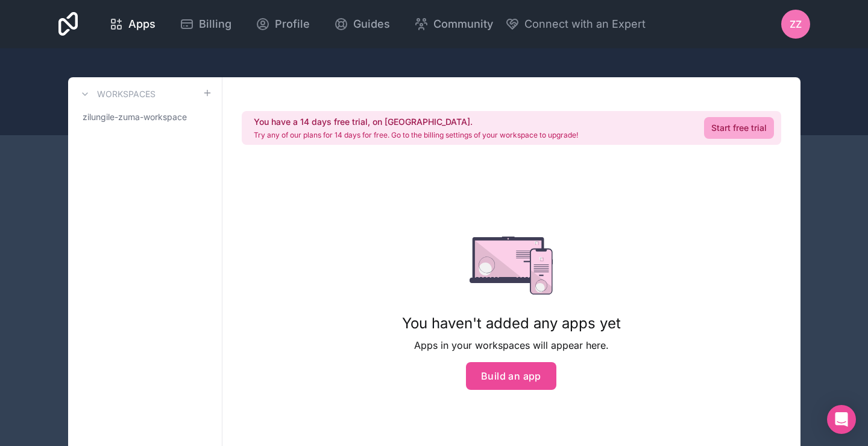 The image size is (868, 446). I want to click on a: Billing, so click(205, 25).